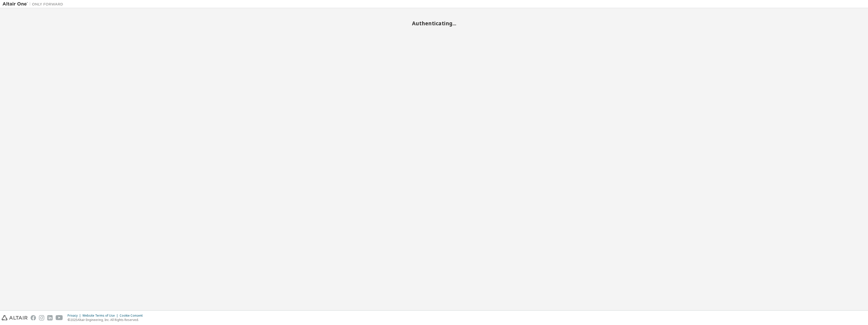 The width and height of the screenshot is (868, 325). Describe the element at coordinates (434, 24) in the screenshot. I see `h2: Authenticating...` at that location.